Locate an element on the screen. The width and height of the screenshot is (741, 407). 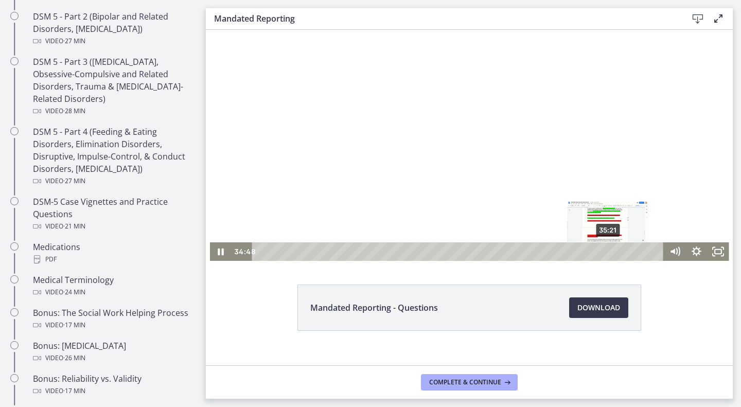
span: Mandated Reporting - Questions is located at coordinates (374, 308).